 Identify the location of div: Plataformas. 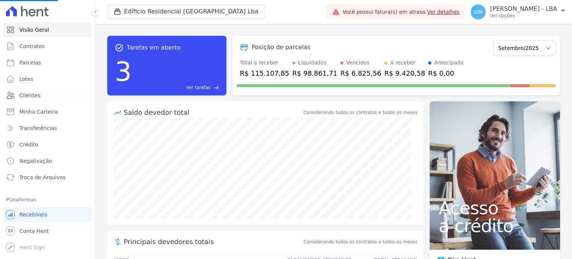
(47, 200).